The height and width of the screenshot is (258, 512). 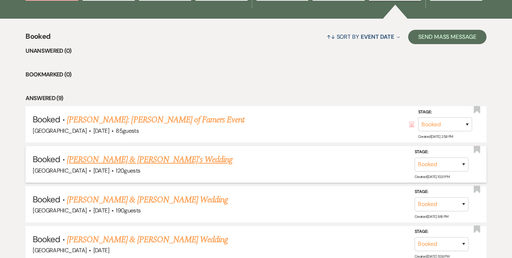 What do you see at coordinates (447, 37) in the screenshot?
I see `button: Send Mass Message` at bounding box center [447, 37].